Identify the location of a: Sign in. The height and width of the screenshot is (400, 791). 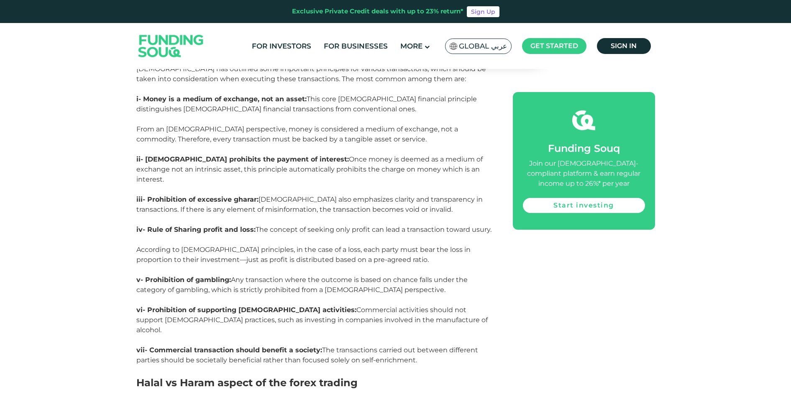
(624, 46).